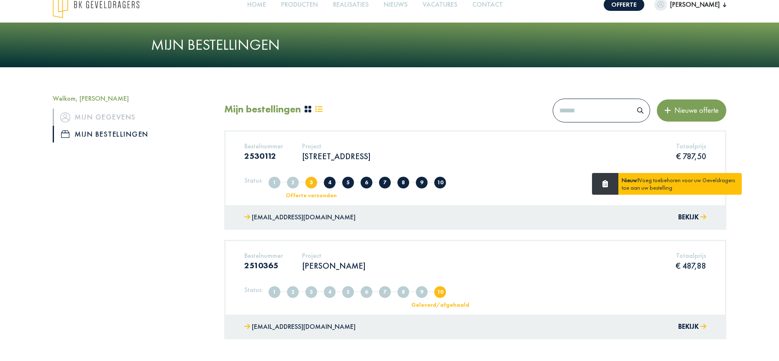  Describe the element at coordinates (264, 266) in the screenshot. I see `h3: 2510365` at that location.